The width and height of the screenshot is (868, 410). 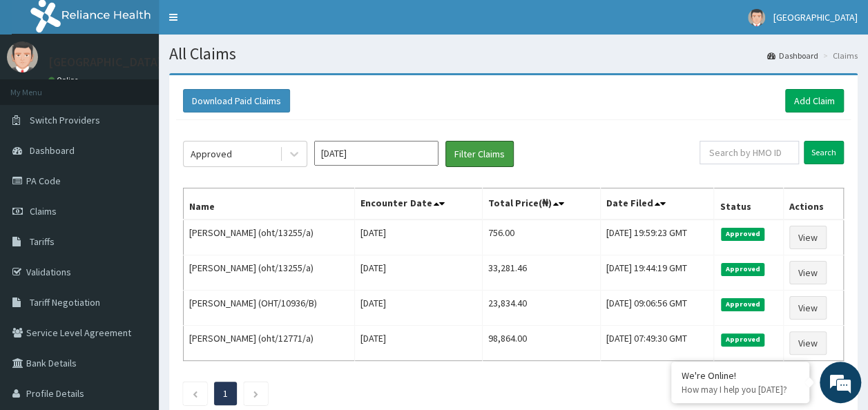 I want to click on span: Switch Providers, so click(x=65, y=120).